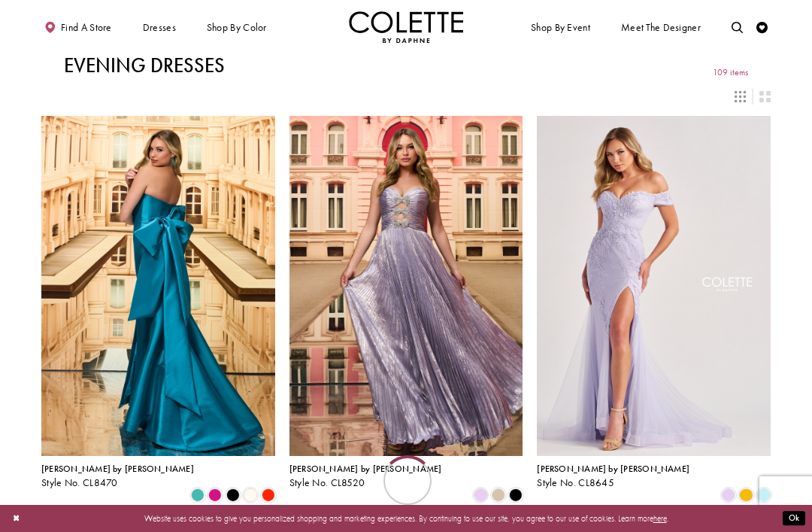 The width and height of the screenshot is (812, 532). Describe the element at coordinates (365, 476) in the screenshot. I see `div: Colette by Daphne Style No. CL8520` at that location.